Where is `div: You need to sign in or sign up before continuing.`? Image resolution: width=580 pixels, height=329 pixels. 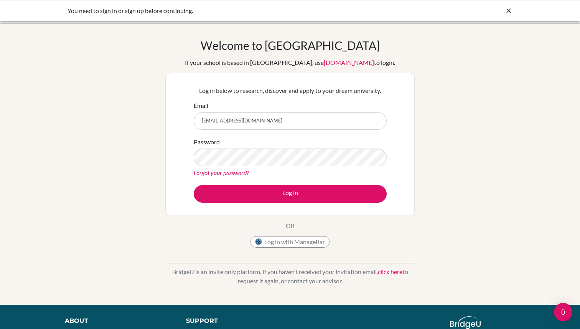
div: You need to sign in or sign up before continuing. is located at coordinates (232, 11).